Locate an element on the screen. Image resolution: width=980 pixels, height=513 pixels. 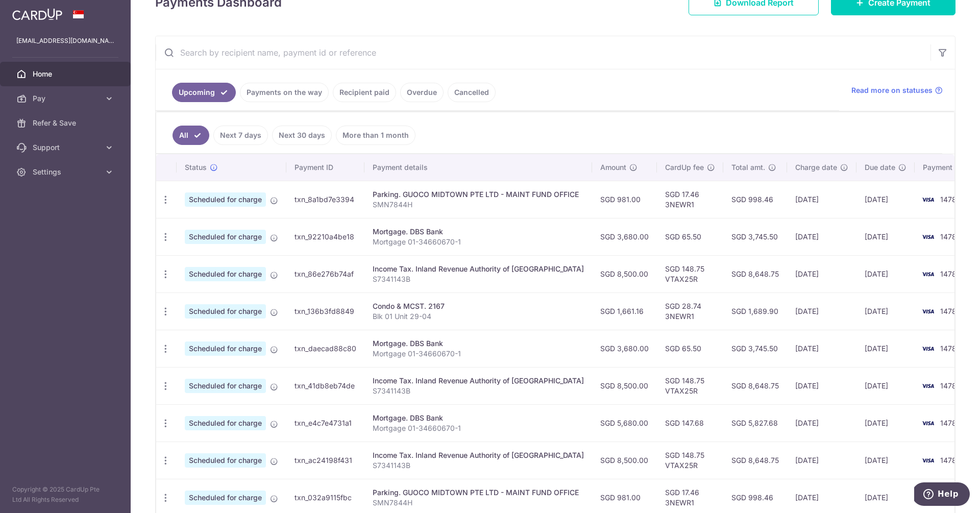
td: SGD 3,745.50 is located at coordinates (755, 237).